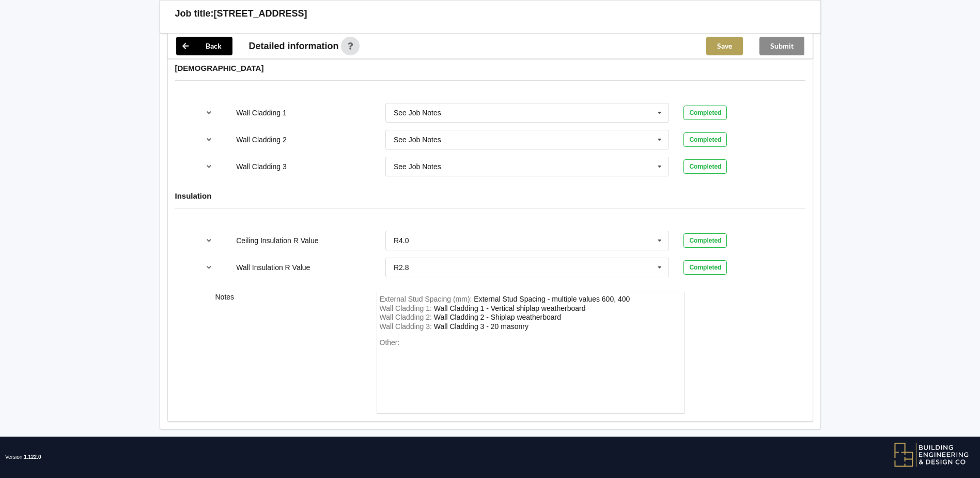 Image resolution: width=980 pixels, height=478 pixels. Describe the element at coordinates (289, 353) in the screenshot. I see `div: Notes` at that location.